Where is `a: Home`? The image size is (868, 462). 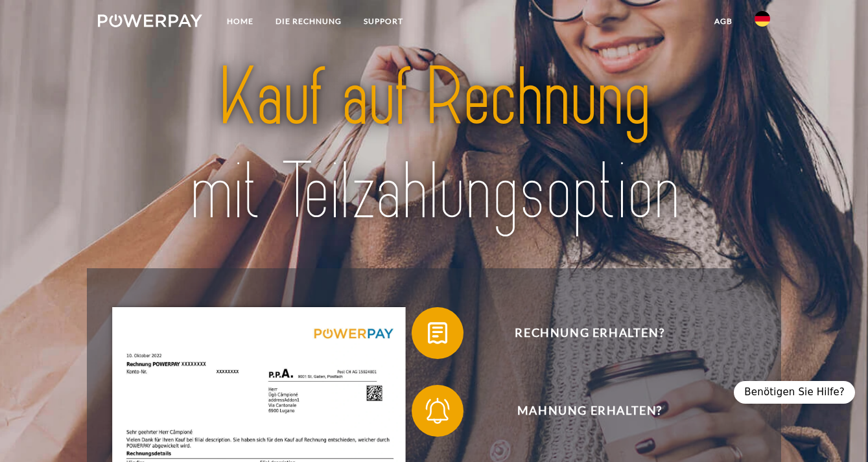 a: Home is located at coordinates (240, 21).